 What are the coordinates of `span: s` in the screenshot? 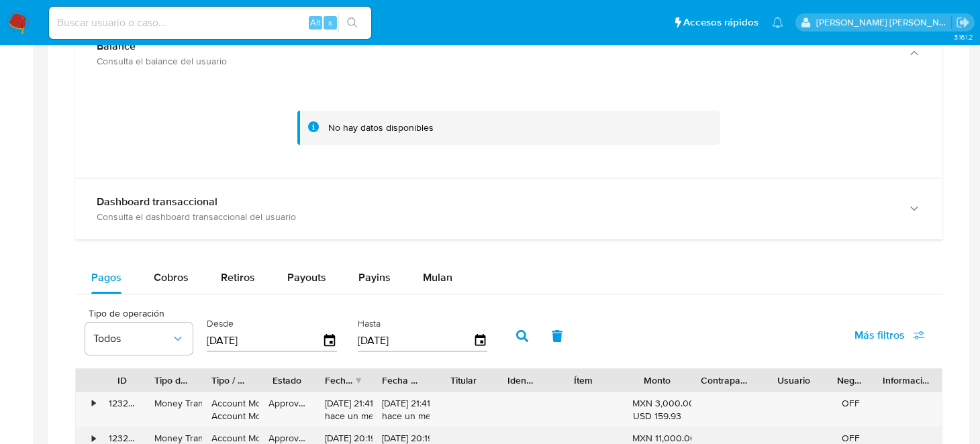 It's located at (331, 22).